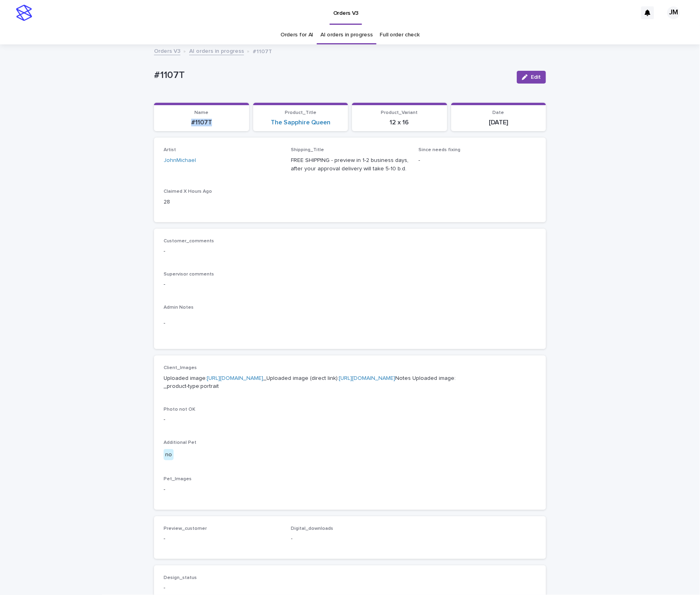 The height and width of the screenshot is (595, 700). Describe the element at coordinates (400, 35) in the screenshot. I see `a: Full order check` at that location.